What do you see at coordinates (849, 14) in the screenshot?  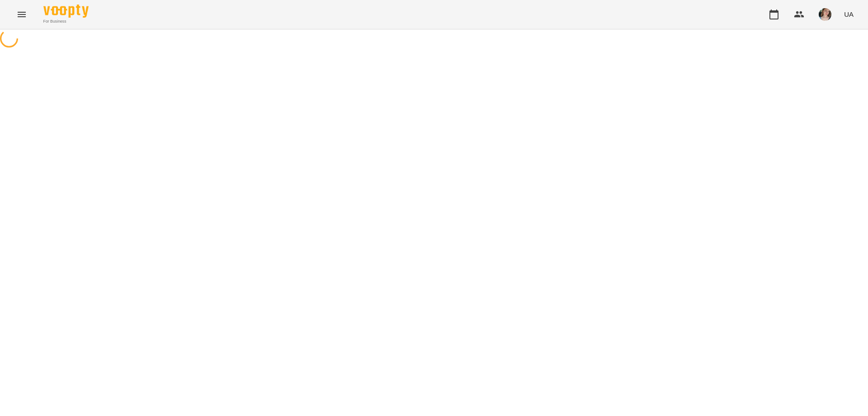 I see `span: UA` at bounding box center [849, 14].